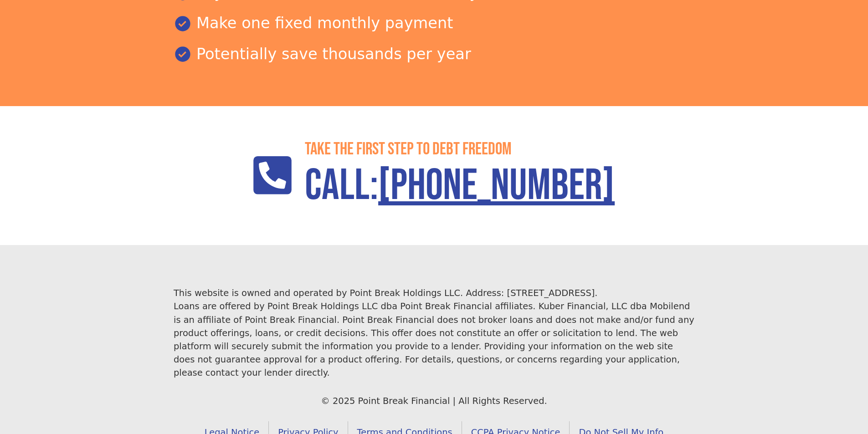 The image size is (868, 434). What do you see at coordinates (460, 149) in the screenshot?
I see `h2: Take the First step to debt freedom` at bounding box center [460, 149].